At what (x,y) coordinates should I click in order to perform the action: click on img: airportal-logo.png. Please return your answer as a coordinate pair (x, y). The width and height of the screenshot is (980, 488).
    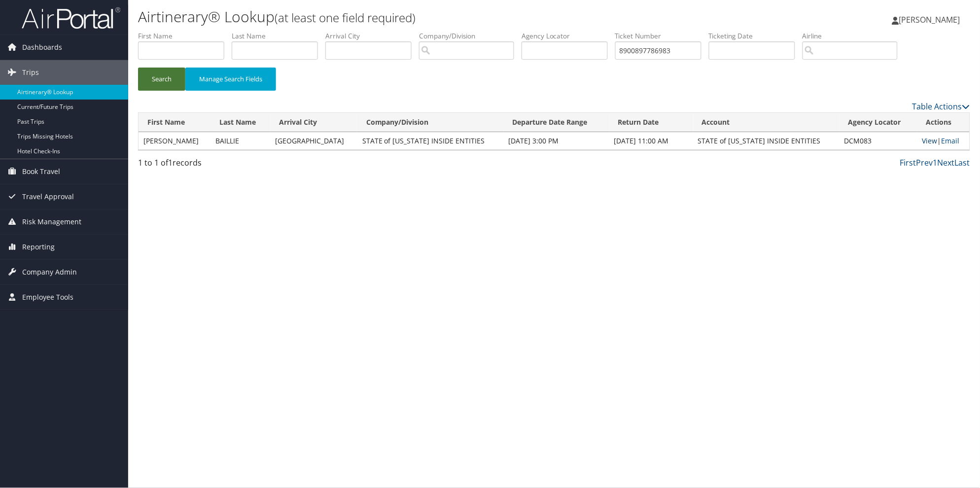
    Looking at the image, I should click on (71, 18).